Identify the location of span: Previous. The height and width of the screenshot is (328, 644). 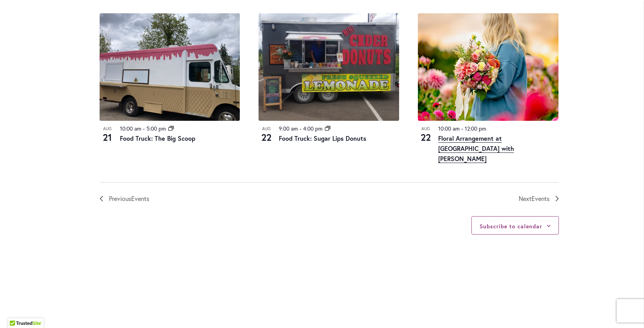
(129, 198).